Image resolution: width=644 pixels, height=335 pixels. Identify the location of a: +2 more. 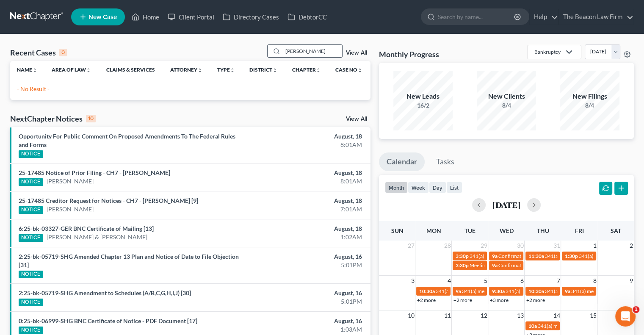
(462, 300).